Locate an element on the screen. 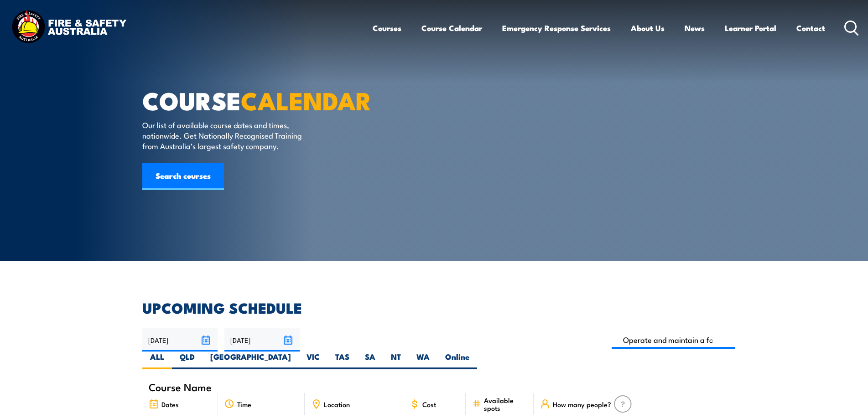 The height and width of the screenshot is (419, 868). span: How many people? is located at coordinates (582, 404).